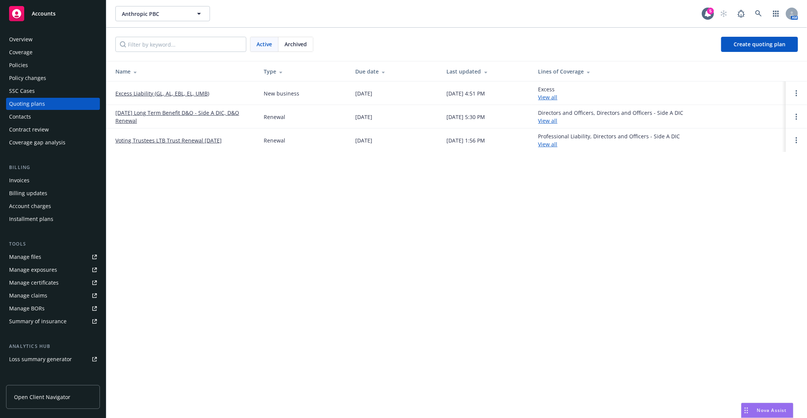 The image size is (807, 418). I want to click on div: Manage claims, so click(28, 295).